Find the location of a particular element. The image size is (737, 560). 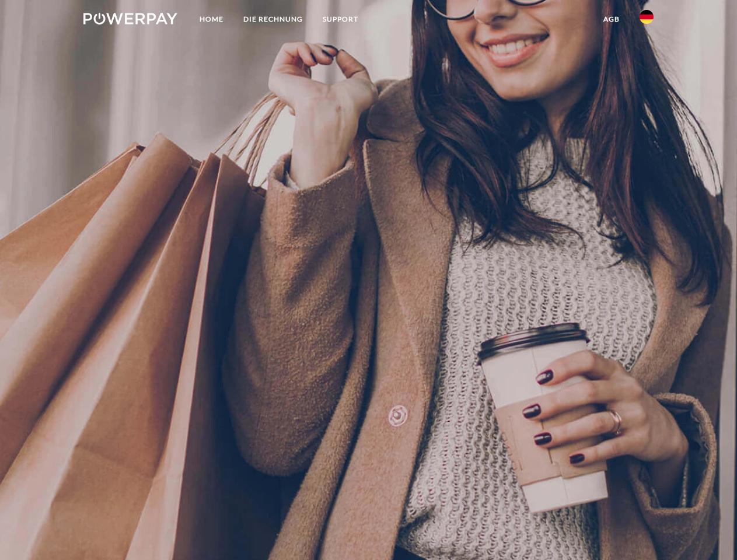

a: SUPPORT is located at coordinates (340, 19).